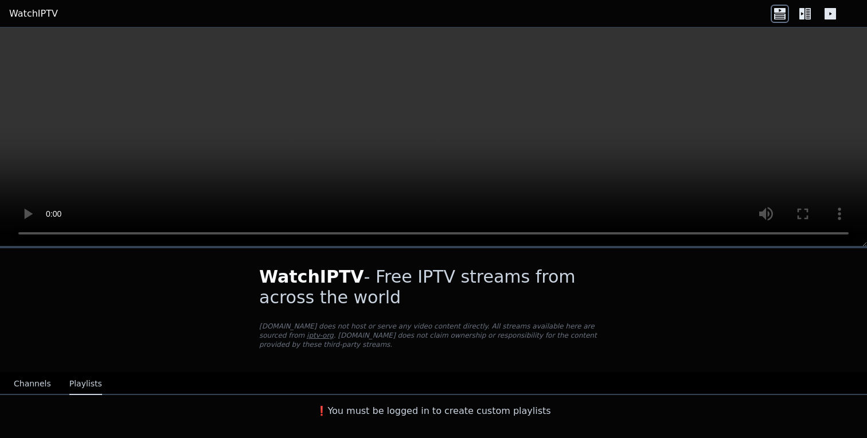 Image resolution: width=867 pixels, height=438 pixels. What do you see at coordinates (33, 14) in the screenshot?
I see `a: WatchIPTV` at bounding box center [33, 14].